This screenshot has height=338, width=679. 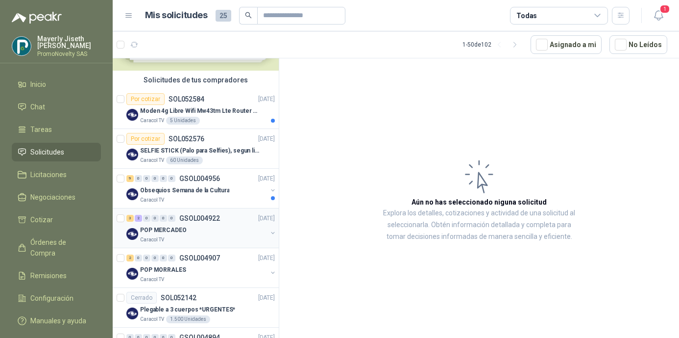 I want to click on p: POP MORRALES, so click(x=163, y=270).